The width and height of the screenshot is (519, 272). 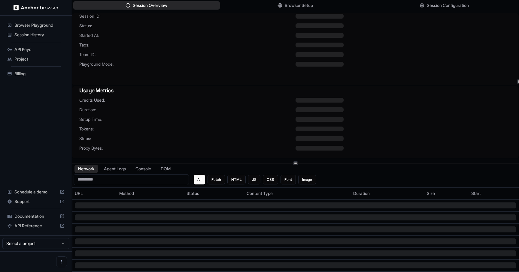 I want to click on div: API Reference, so click(x=36, y=226).